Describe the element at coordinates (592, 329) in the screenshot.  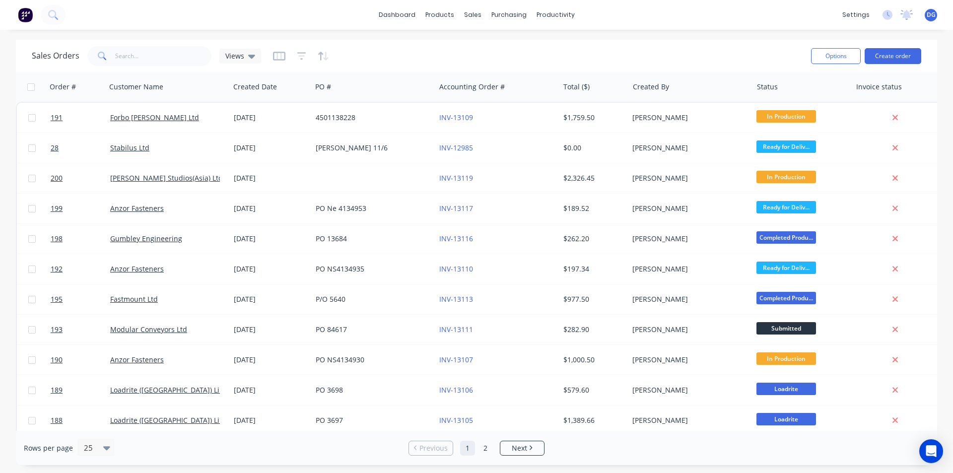
I see `div: $282.90` at that location.